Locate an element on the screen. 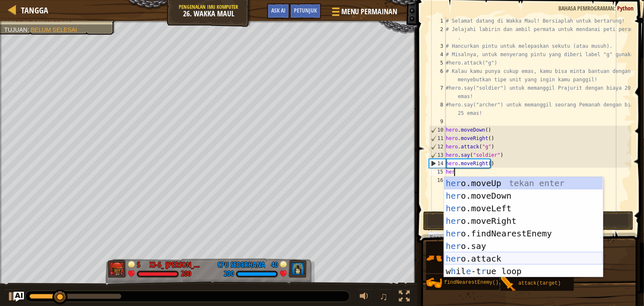 This screenshot has width=644, height=306. div: 4 is located at coordinates (438, 55).